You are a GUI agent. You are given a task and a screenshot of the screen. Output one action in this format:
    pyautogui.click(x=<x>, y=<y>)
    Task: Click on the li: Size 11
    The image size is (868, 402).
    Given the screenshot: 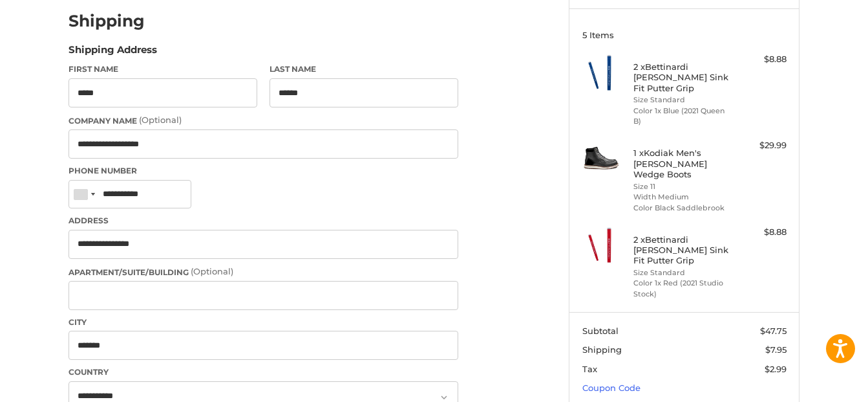 What is the action you would take?
    pyautogui.click(x=683, y=186)
    